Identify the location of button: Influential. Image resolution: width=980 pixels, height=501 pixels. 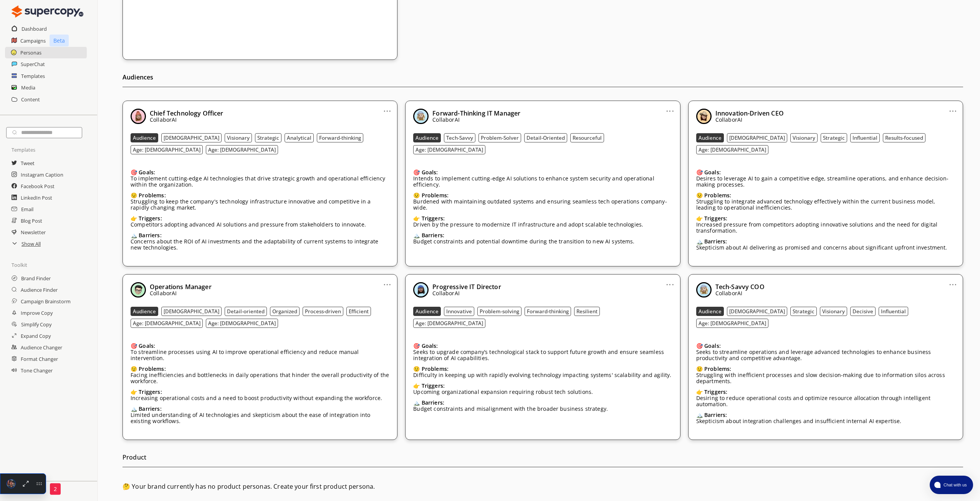
(865, 138).